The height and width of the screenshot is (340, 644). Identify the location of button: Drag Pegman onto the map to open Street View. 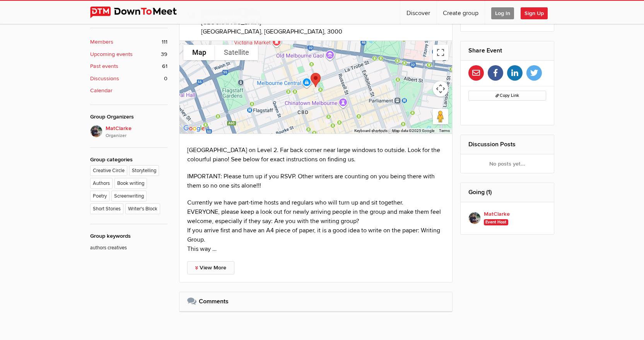
(440, 117).